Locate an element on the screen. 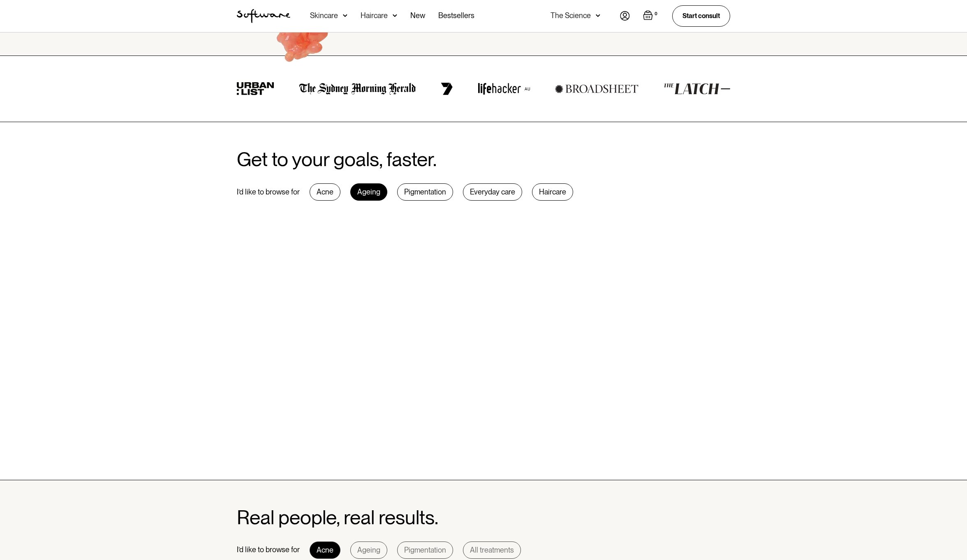 This screenshot has width=967, height=560. h2: Real people, real results. is located at coordinates (337, 517).